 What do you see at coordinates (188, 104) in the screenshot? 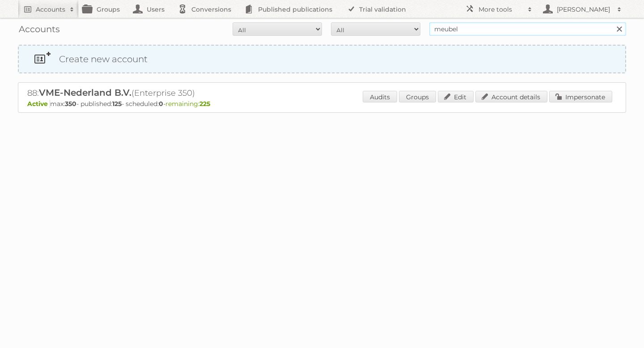
I see `span: remaining:` at bounding box center [188, 104].